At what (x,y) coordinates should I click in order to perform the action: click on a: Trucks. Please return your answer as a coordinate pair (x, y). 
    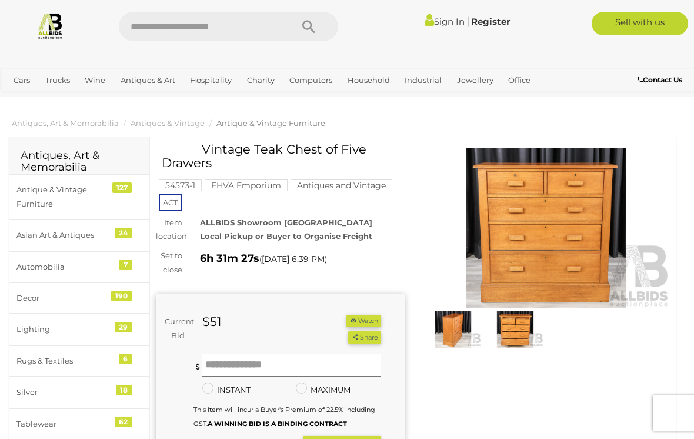
    Looking at the image, I should click on (58, 80).